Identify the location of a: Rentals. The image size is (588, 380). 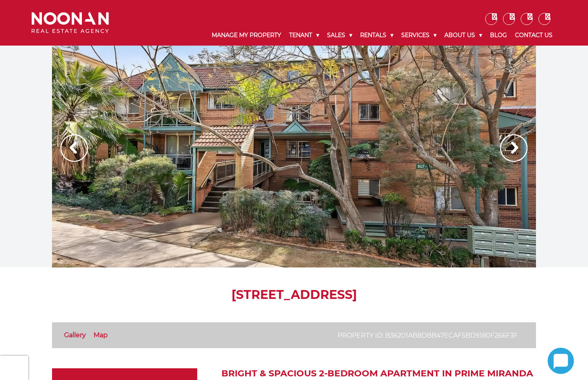
(376, 35).